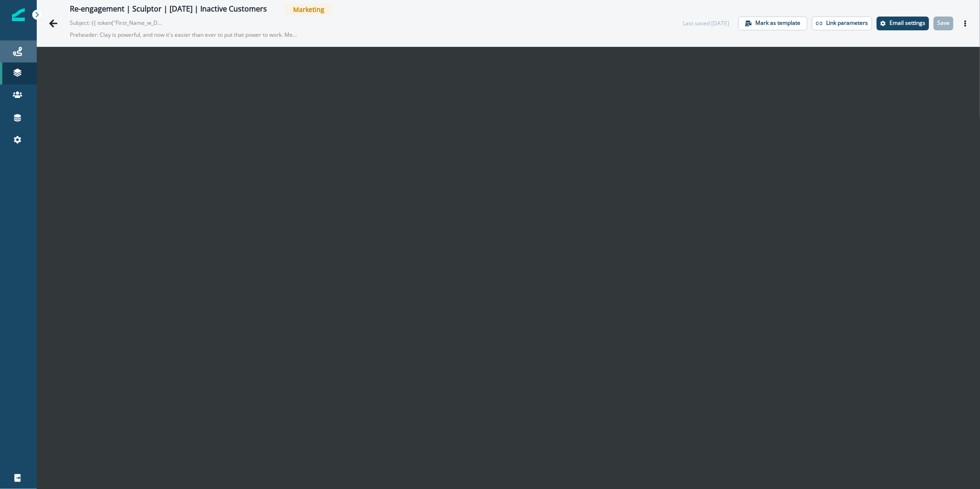  Describe the element at coordinates (184, 35) in the screenshot. I see `p: Preheader: Clay is powerful, and now it's easier than ever to put that power to work. Meet Sculpt...` at that location.